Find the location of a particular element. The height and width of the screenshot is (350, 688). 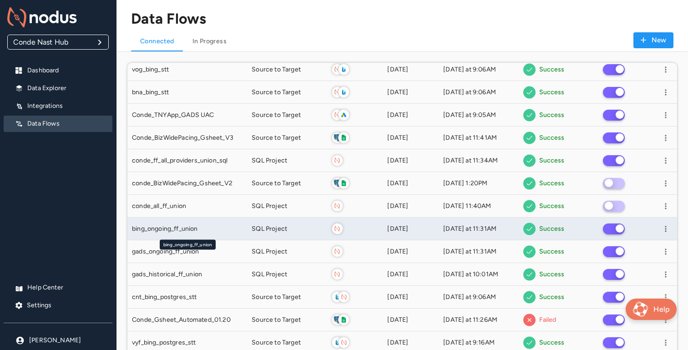

div: Conde_TNYApp_GADS UAC is located at coordinates (187, 115).